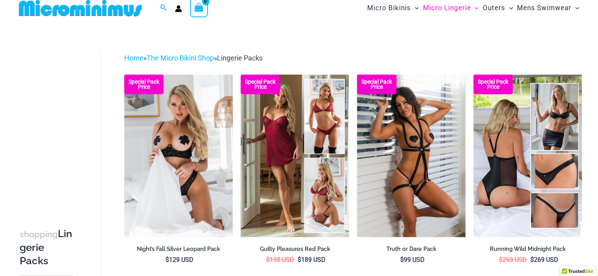  Describe the element at coordinates (178, 9) in the screenshot. I see `a: Account icon link` at that location.